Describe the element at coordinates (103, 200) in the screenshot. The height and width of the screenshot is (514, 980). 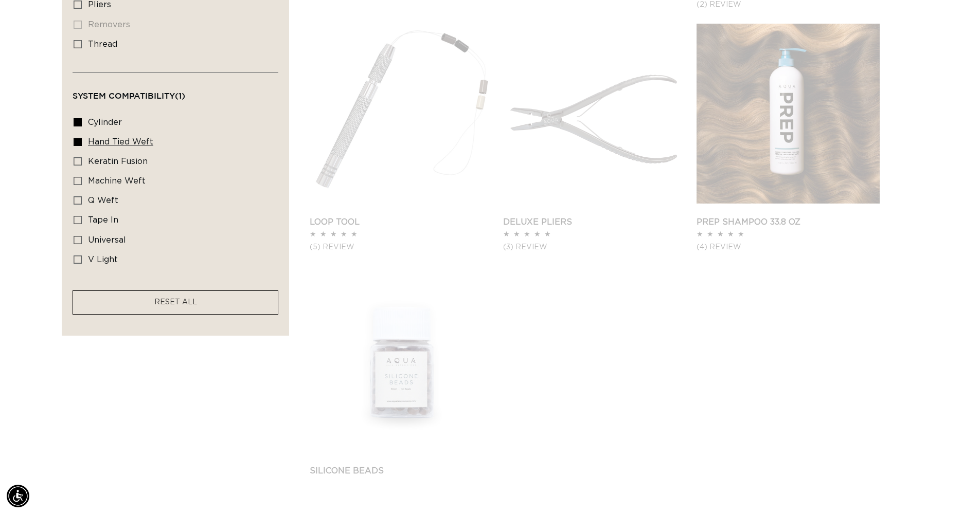
I see `span: q weft` at that location.